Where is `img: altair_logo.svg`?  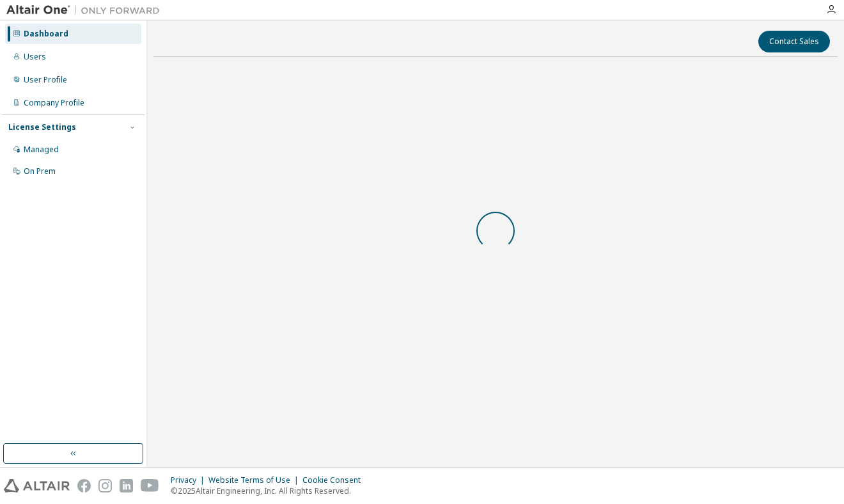
img: altair_logo.svg is located at coordinates (36, 485).